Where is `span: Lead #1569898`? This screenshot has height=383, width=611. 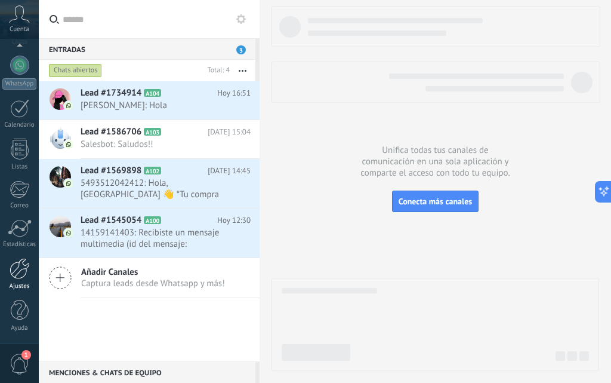
span: Lead #1569898 is located at coordinates (111, 171).